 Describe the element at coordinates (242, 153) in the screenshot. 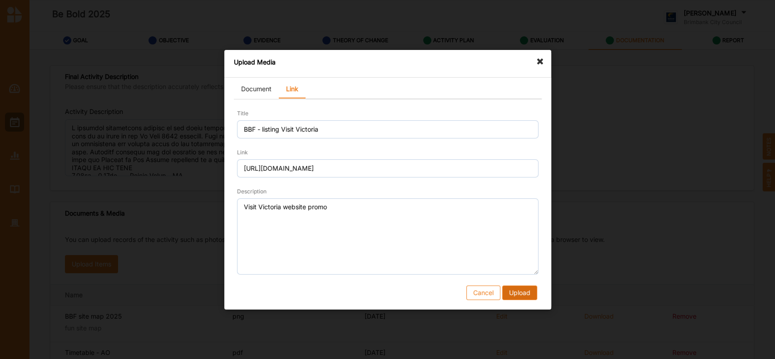

I see `label: Link` at that location.